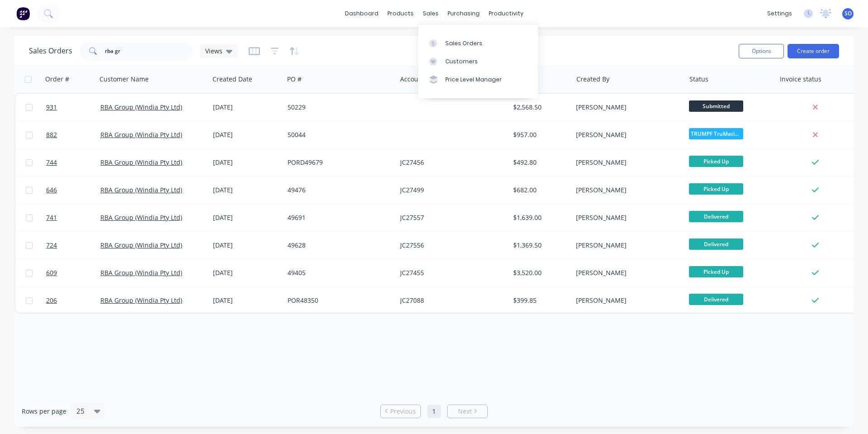  Describe the element at coordinates (51, 135) in the screenshot. I see `span: 882` at that location.